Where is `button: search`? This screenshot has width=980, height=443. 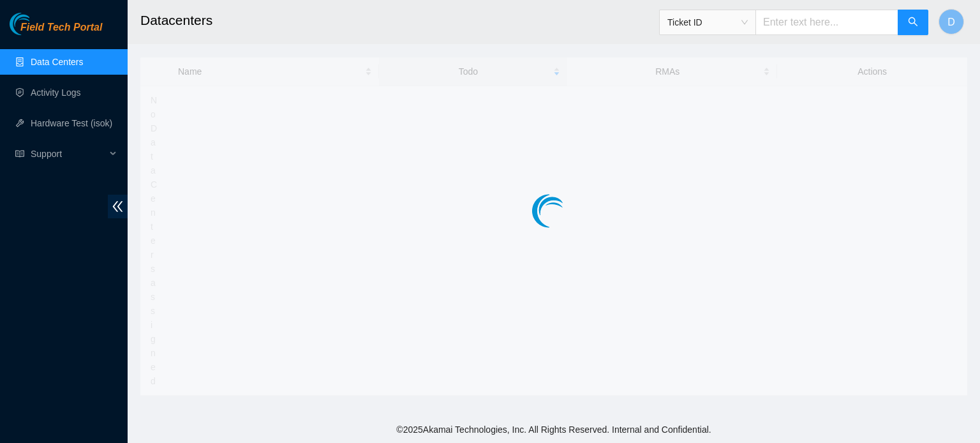
button: search is located at coordinates (913, 22).